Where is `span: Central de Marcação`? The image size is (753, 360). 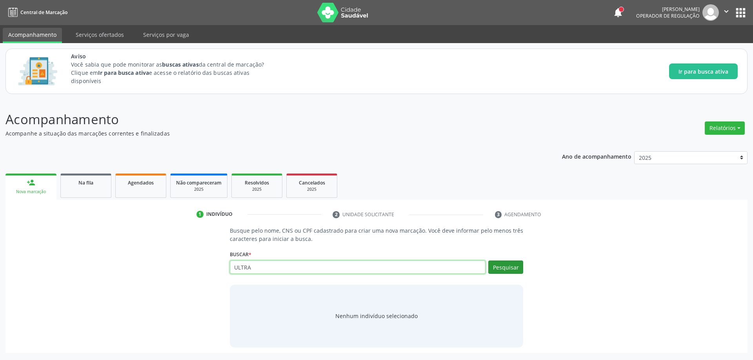
span: Central de Marcação is located at coordinates (44, 12).